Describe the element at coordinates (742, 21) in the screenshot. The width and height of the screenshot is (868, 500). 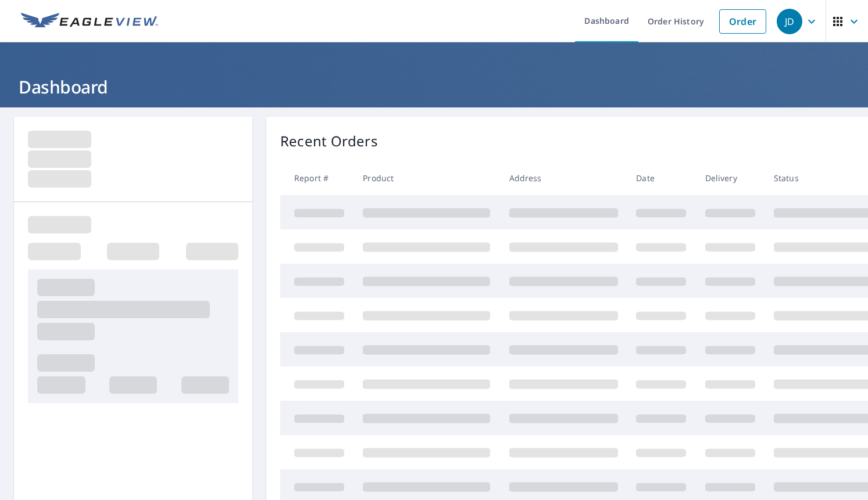
I see `a: Order` at that location.